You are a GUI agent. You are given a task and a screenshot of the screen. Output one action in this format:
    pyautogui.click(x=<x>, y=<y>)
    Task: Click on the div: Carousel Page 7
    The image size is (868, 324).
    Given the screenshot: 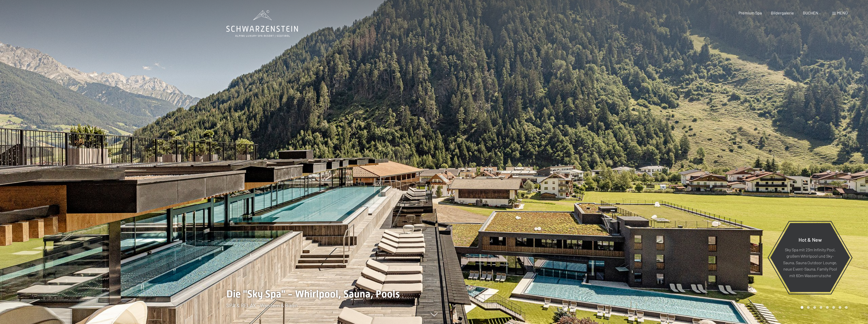 What is the action you would take?
    pyautogui.click(x=840, y=307)
    